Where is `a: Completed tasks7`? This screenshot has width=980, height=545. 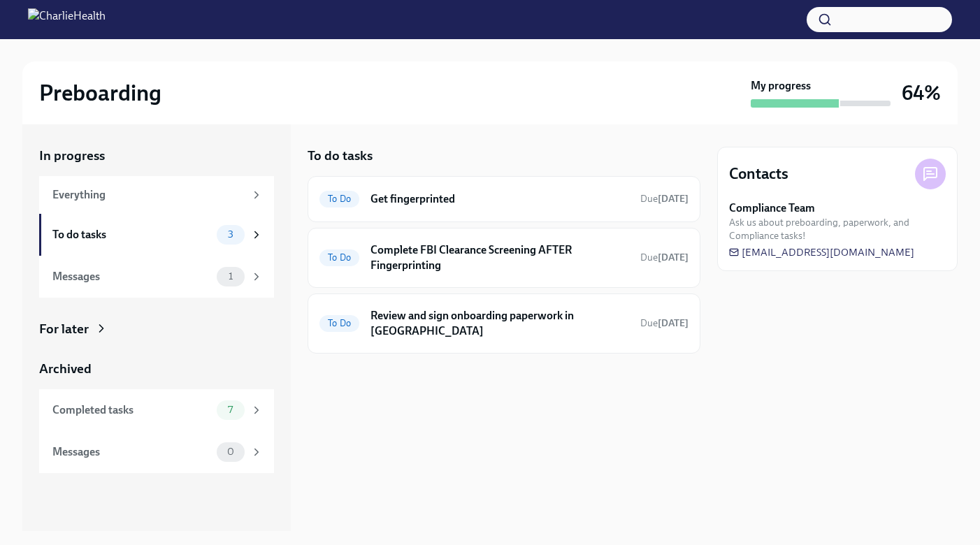
a: Completed tasks7 is located at coordinates (157, 410).